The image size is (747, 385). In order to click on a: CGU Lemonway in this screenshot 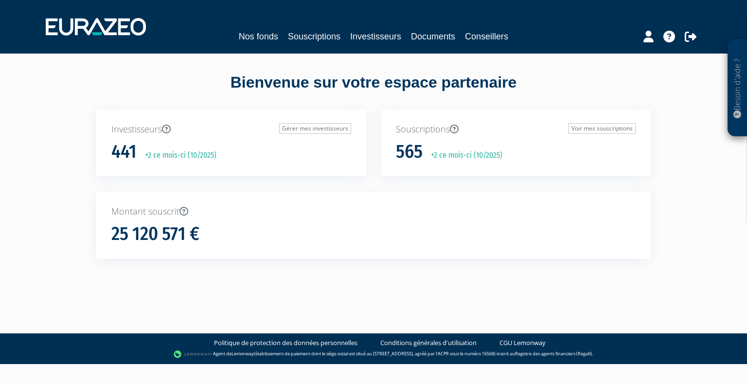, I will do `click(522, 342)`.